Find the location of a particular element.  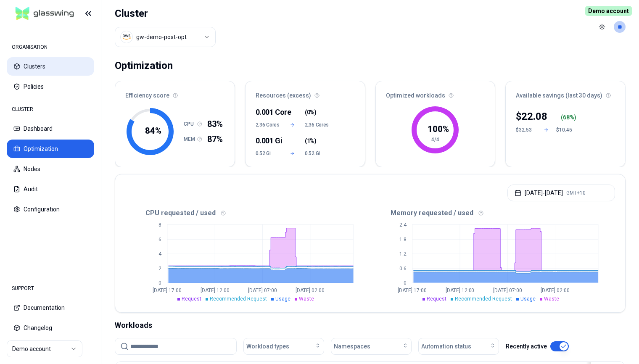

tspan: 84 % is located at coordinates (153, 130).